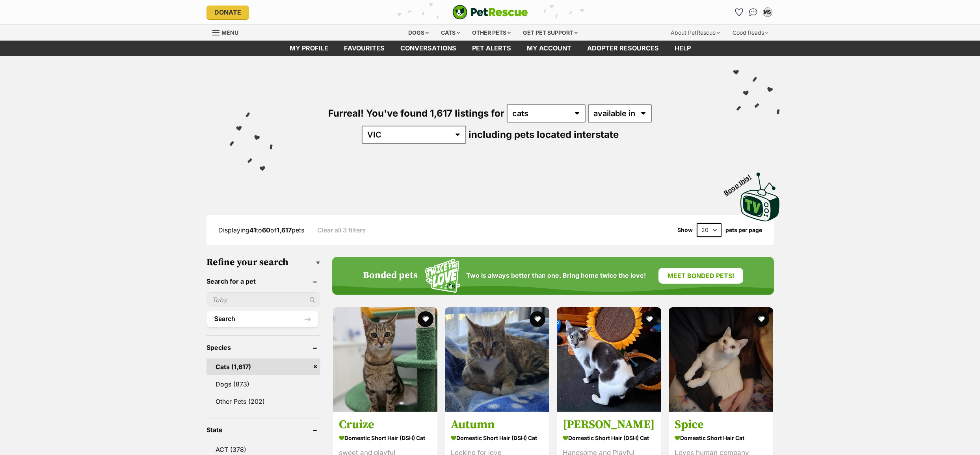 The height and width of the screenshot is (455, 980). Describe the element at coordinates (556, 275) in the screenshot. I see `span: Two is always better than one. Bring home twice the love!` at that location.